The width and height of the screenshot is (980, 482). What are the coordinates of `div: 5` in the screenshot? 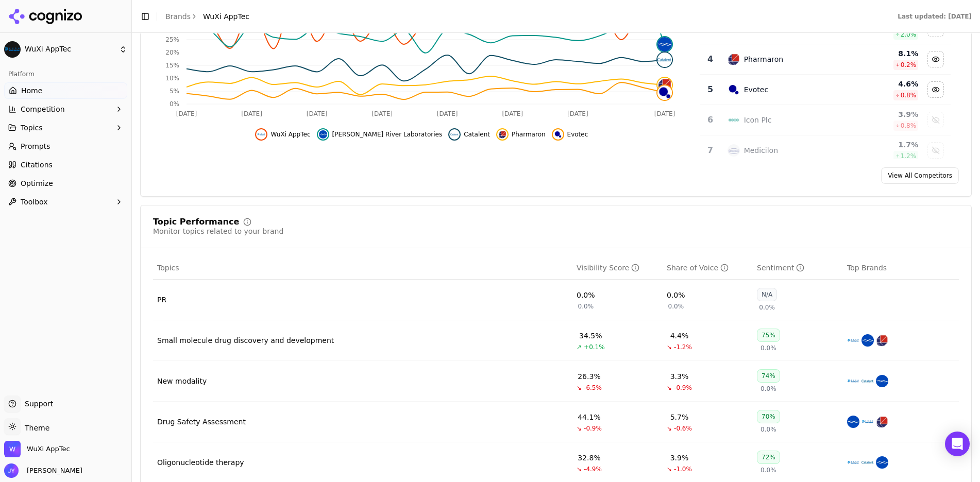 It's located at (711, 90).